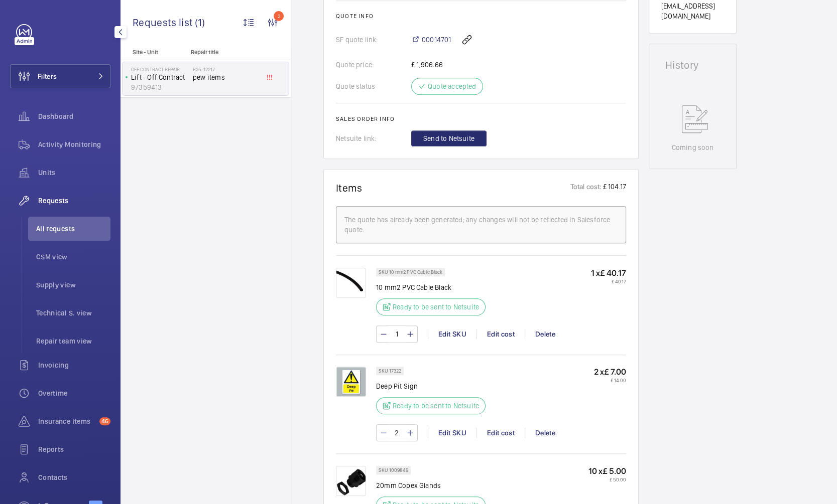 The image size is (837, 504). I want to click on span: Requests, so click(75, 201).